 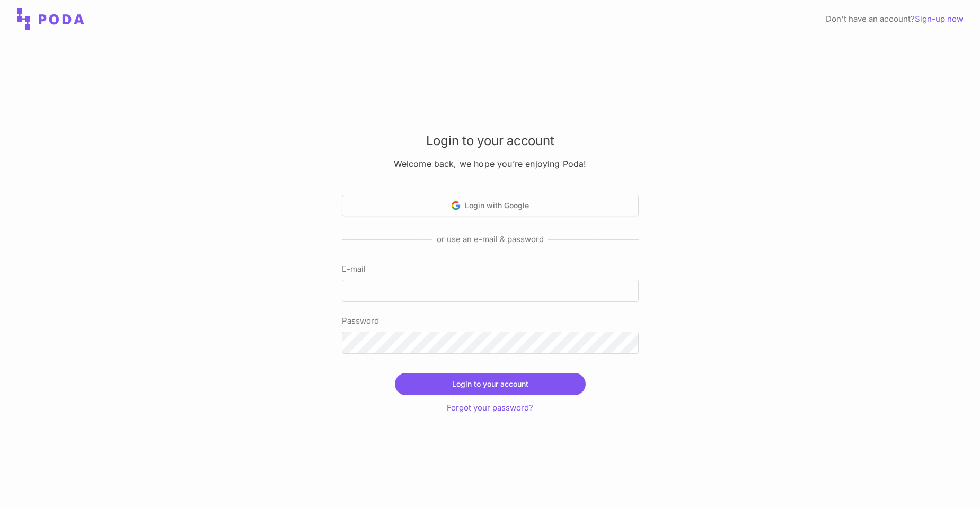 What do you see at coordinates (490, 163) in the screenshot?
I see `h3: Welcome back, we hope you’re enjoying Poda!` at bounding box center [490, 163].